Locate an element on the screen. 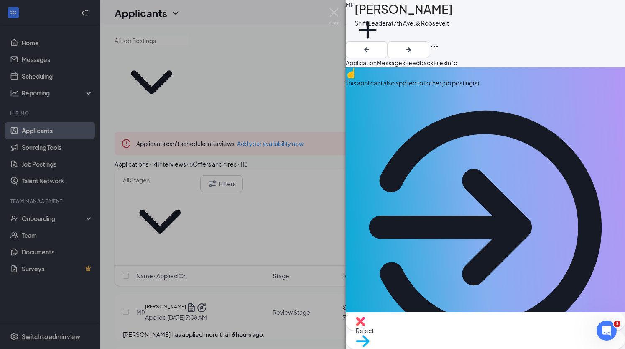 The height and width of the screenshot is (349, 625). svg: Plus is located at coordinates (368, 30).